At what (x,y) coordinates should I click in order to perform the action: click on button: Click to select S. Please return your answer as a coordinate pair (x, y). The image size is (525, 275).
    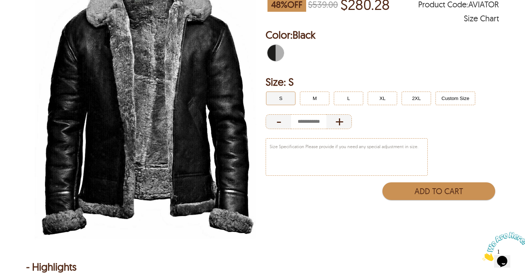
    Looking at the image, I should click on (281, 98).